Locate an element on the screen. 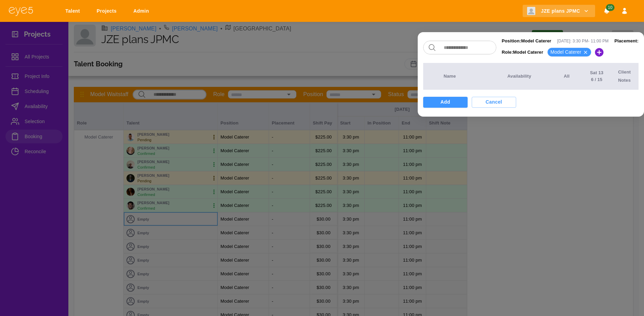  button: JZE plans JPMC is located at coordinates (559, 11).